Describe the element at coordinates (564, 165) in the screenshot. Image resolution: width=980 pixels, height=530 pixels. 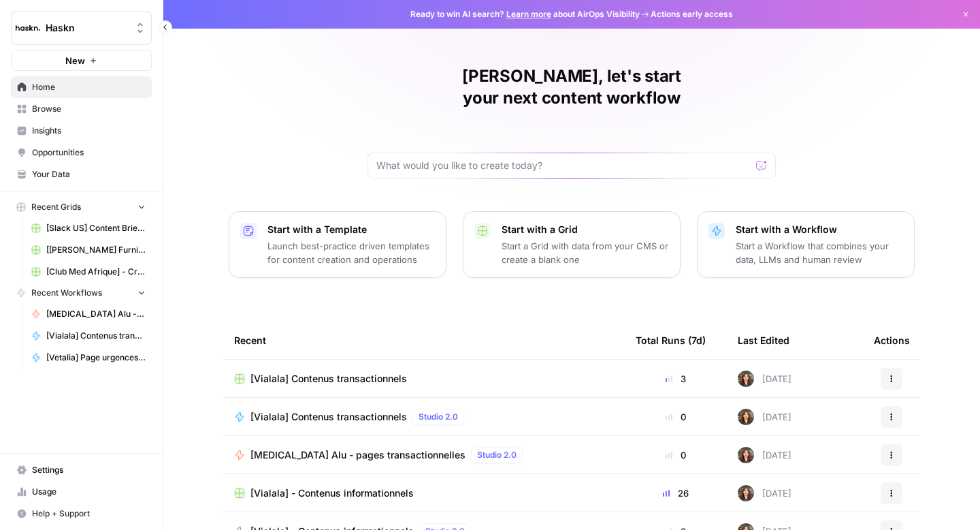
I see `input: What would you like to create today?` at that location.